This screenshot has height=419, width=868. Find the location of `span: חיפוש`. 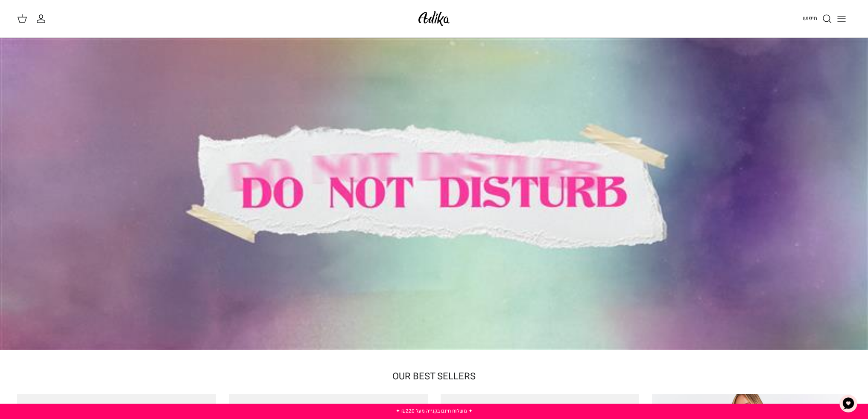

span: חיפוש is located at coordinates (810, 18).